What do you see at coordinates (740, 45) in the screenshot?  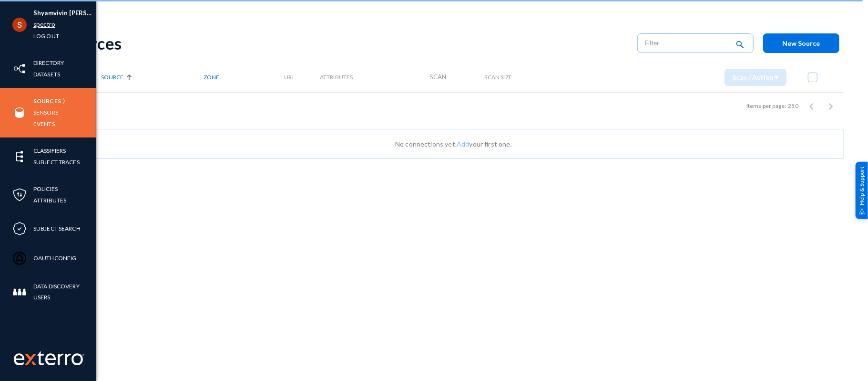 I see `mat-icon: search` at bounding box center [740, 45].